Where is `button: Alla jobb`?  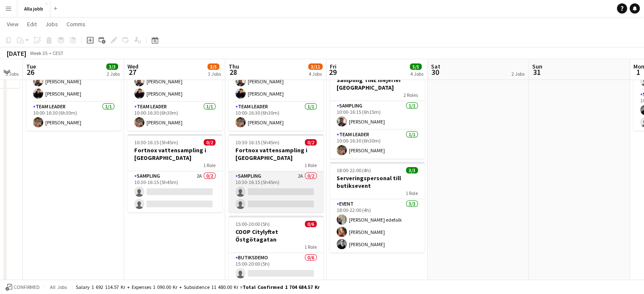 button: Alla jobb is located at coordinates (34, 9).